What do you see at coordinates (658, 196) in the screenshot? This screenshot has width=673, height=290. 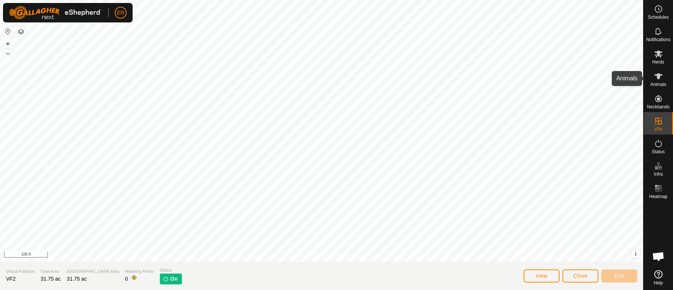 I see `span: Heatmap` at bounding box center [658, 196].